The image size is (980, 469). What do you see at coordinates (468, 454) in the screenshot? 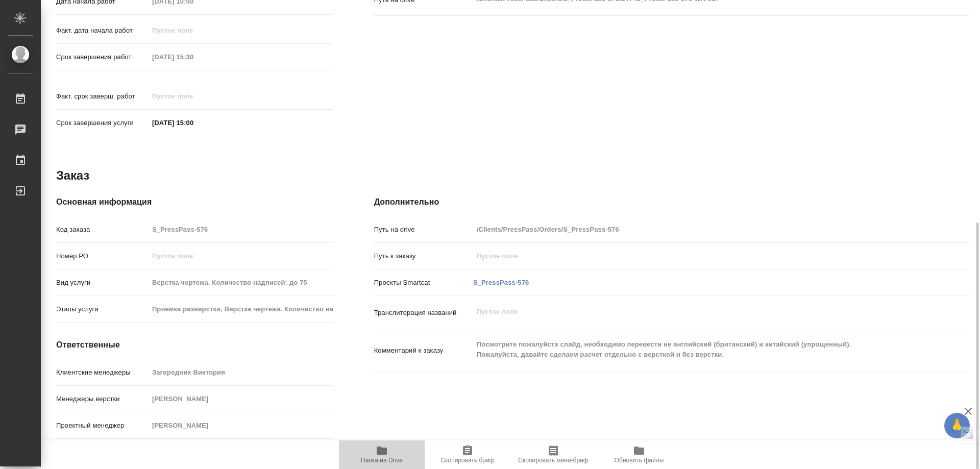
I see `button: Скопировать бриф` at bounding box center [468, 454].